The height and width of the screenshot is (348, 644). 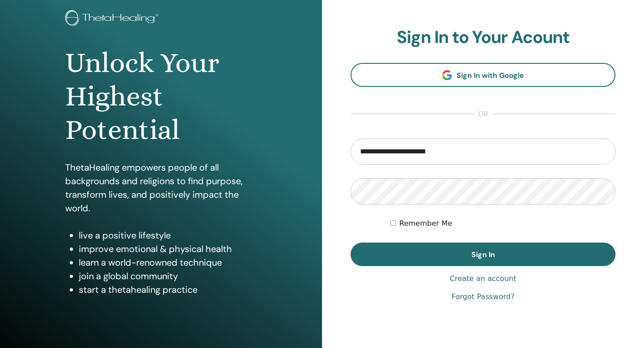 What do you see at coordinates (167, 262) in the screenshot?
I see `li: learn a world-renowned technique` at bounding box center [167, 262].